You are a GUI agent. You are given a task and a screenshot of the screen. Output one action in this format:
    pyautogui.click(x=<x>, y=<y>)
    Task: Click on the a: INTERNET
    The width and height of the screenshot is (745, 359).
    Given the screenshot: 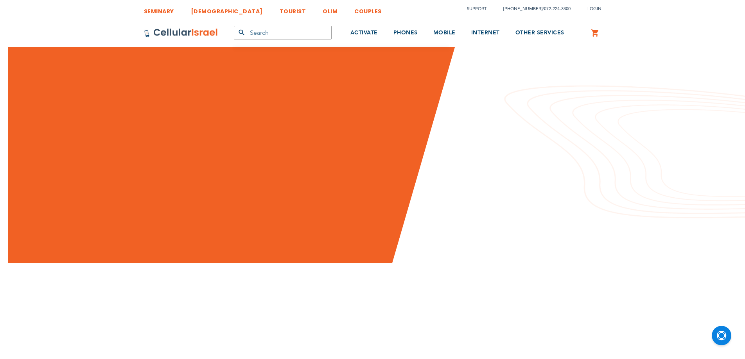 What is the action you would take?
    pyautogui.click(x=485, y=33)
    